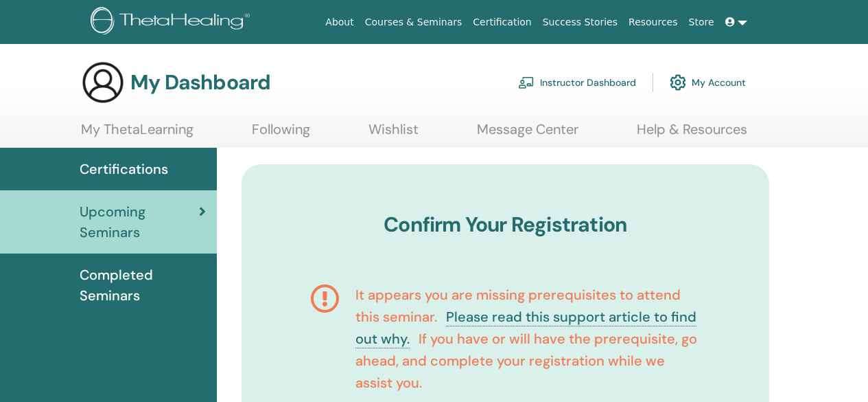  What do you see at coordinates (281, 134) in the screenshot?
I see `a: Following` at bounding box center [281, 134].